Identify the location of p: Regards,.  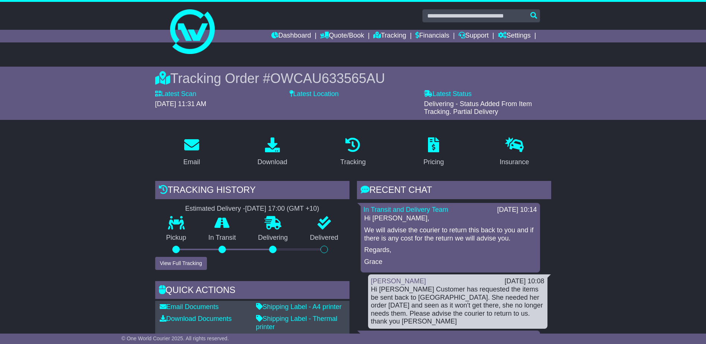
(450, 250).